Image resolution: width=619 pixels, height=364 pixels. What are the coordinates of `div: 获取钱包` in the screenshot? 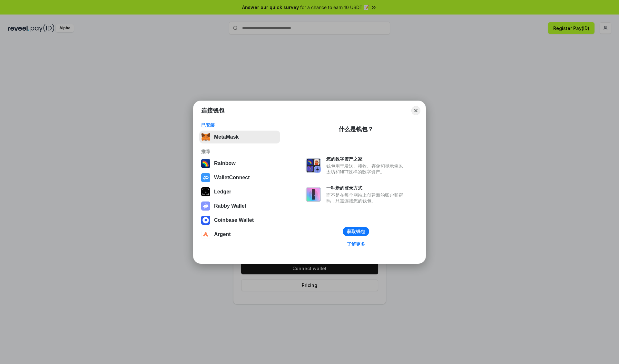 It's located at (356, 232).